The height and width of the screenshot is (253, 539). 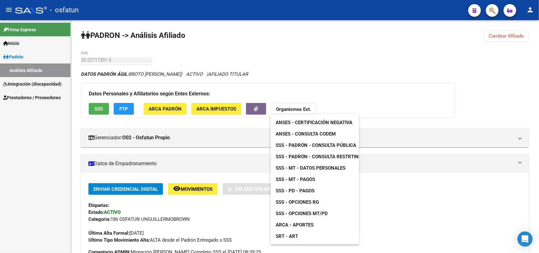 I want to click on a: SSS - Opciones MT/PD, so click(x=302, y=213).